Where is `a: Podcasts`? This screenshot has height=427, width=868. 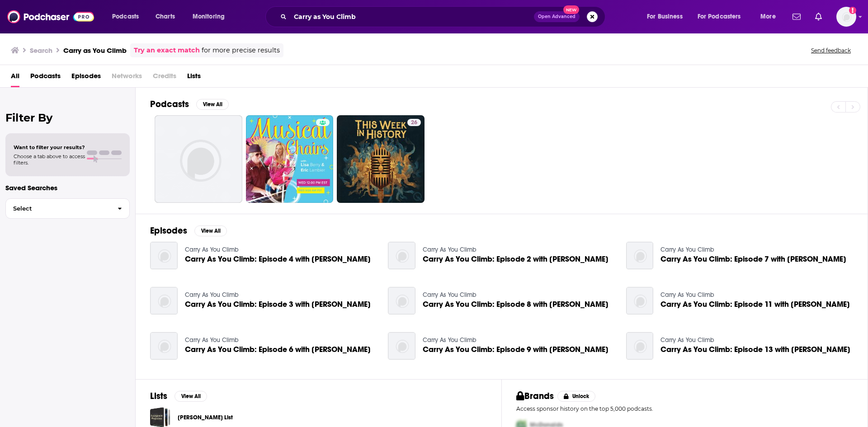
a: Podcasts is located at coordinates (45, 77).